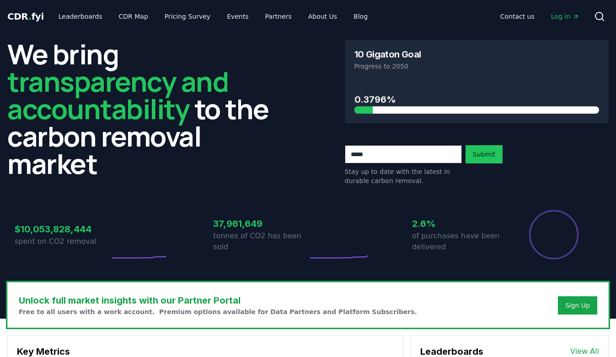 Image resolution: width=616 pixels, height=357 pixels. Describe the element at coordinates (218, 301) in the screenshot. I see `h3: Unlock full market insights with our Partner Portal` at that location.